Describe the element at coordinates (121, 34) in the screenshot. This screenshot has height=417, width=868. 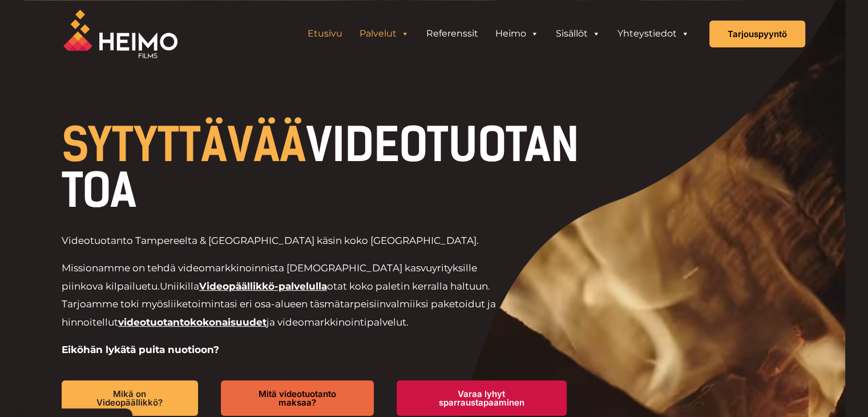
I see `img: Heimo Filmsin logo` at that location.